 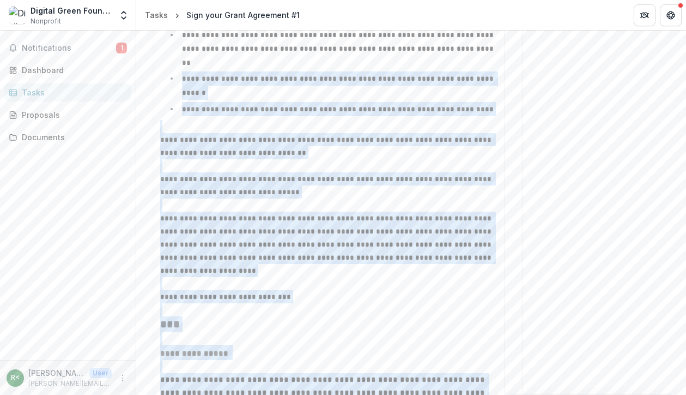 I want to click on div: Documents, so click(x=72, y=137).